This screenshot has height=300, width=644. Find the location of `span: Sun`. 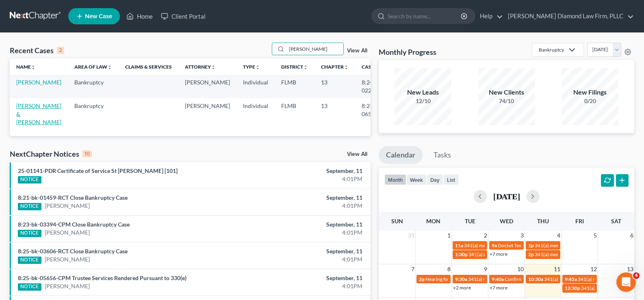

span: Sun is located at coordinates (397, 221).